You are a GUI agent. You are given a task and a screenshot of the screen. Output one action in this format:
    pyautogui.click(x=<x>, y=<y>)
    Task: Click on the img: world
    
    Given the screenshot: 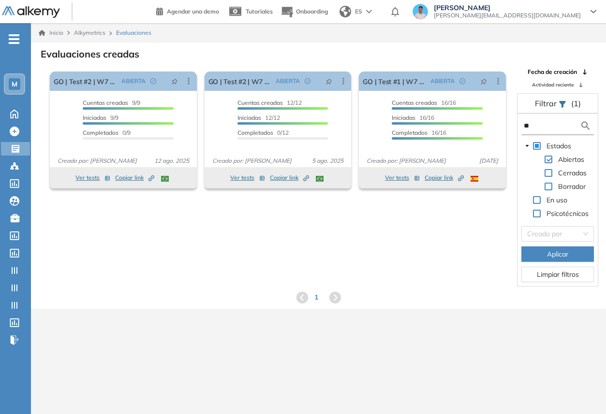 What is the action you would take?
    pyautogui.click(x=345, y=12)
    